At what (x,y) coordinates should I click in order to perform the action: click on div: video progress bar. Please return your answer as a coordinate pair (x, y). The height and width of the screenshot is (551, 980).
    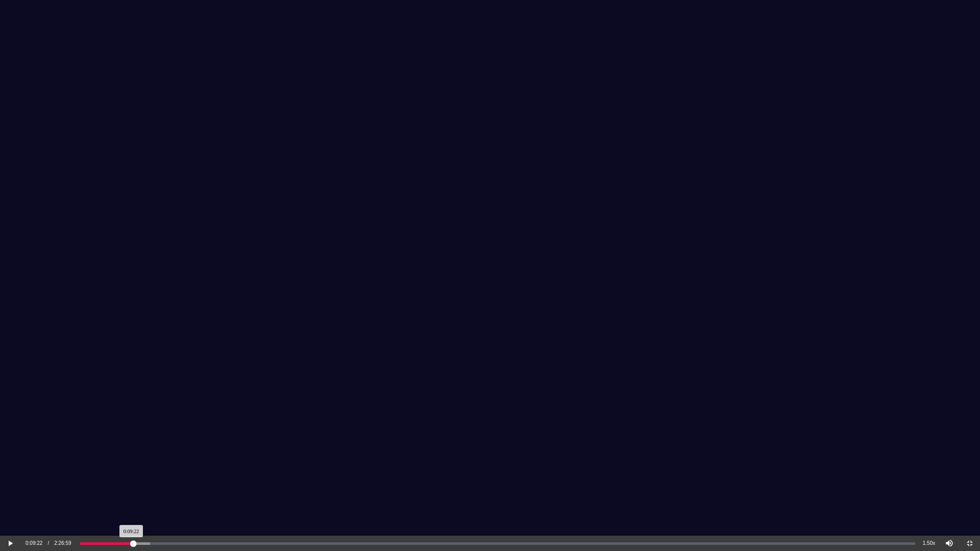
    Looking at the image, I should click on (498, 543).